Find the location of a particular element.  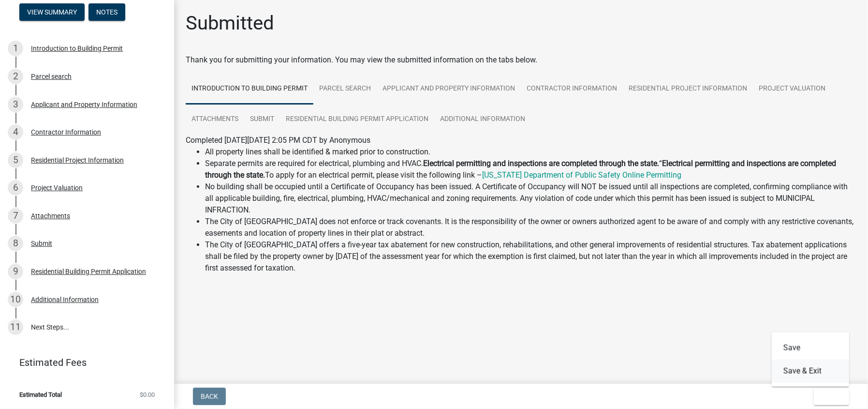

div: Applicant and Property Information is located at coordinates (84, 105).